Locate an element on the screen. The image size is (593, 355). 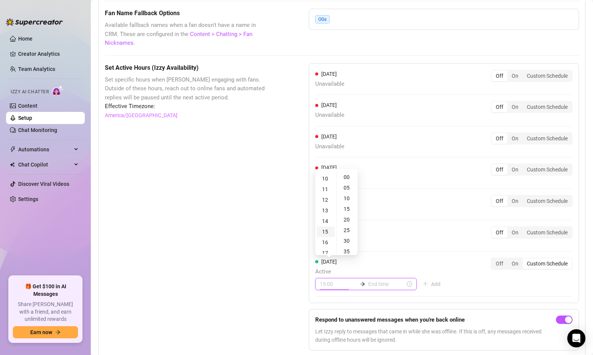
input: End time is located at coordinates (387, 284).